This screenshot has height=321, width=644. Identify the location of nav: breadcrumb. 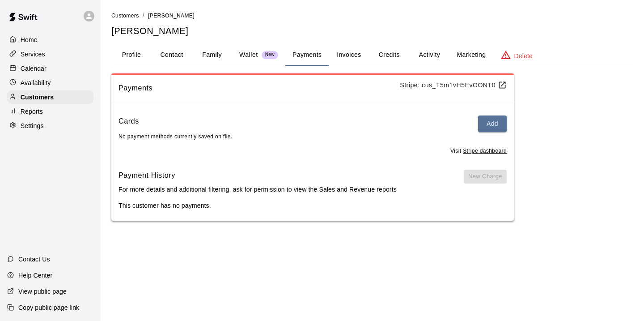
(372, 15).